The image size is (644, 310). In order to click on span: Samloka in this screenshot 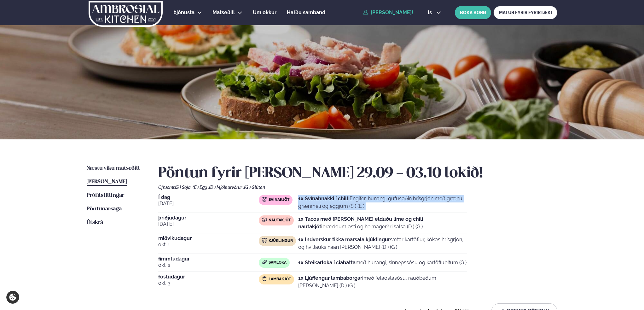, I will do `click(277, 262)`.